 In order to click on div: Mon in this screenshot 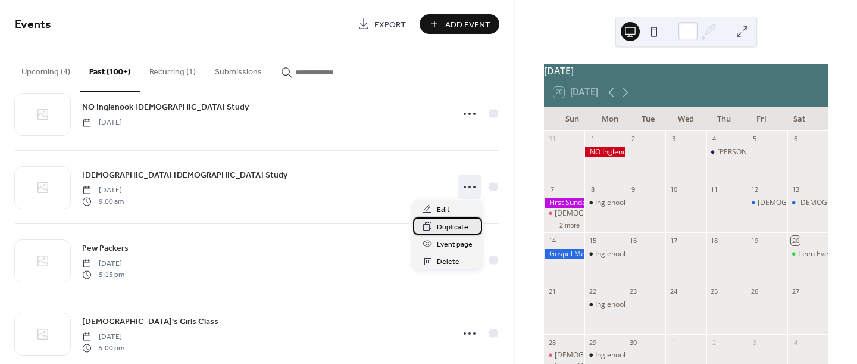, I will do `click(611, 119)`.